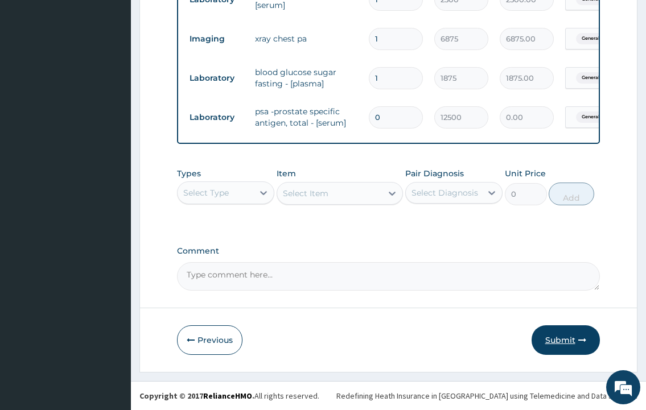 The height and width of the screenshot is (410, 646). What do you see at coordinates (200, 19) in the screenshot?
I see `div: Minimize live chat window` at bounding box center [200, 19].